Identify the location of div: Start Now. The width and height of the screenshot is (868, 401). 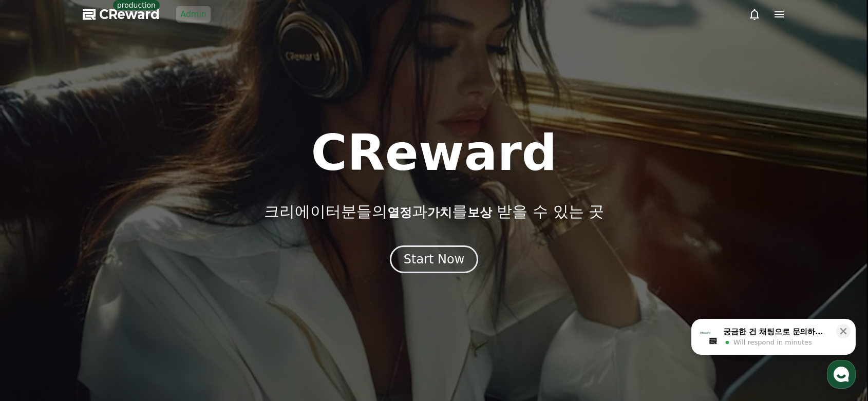
(434, 259).